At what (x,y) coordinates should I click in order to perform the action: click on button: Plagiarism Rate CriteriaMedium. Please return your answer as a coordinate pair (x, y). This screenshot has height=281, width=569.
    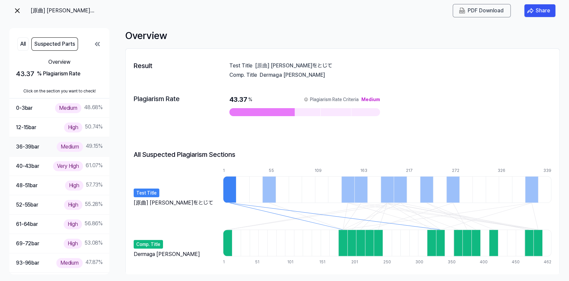
    Looking at the image, I should click on (342, 99).